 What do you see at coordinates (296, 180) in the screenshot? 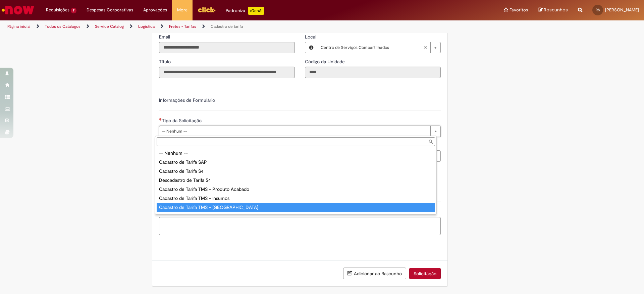
I see `div: Descadastro de Tarifa S4` at bounding box center [296, 180].